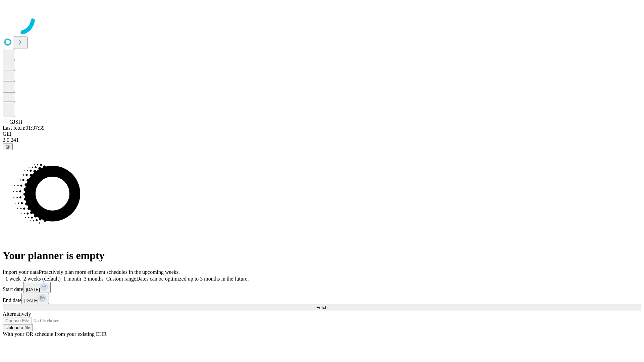 Image resolution: width=644 pixels, height=362 pixels. What do you see at coordinates (16, 122) in the screenshot?
I see `span: GJSH` at bounding box center [16, 122].